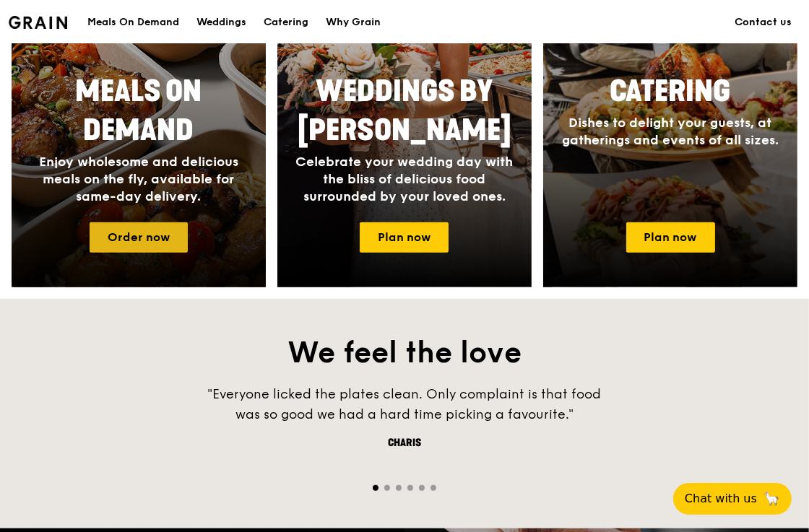  What do you see at coordinates (410, 488) in the screenshot?
I see `span: Go to slide 4` at bounding box center [410, 488].